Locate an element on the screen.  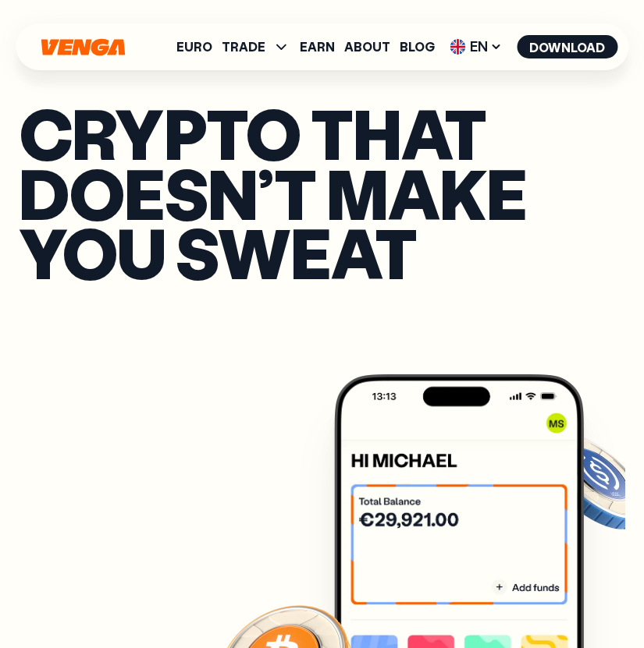
a: Earn is located at coordinates (317, 47).